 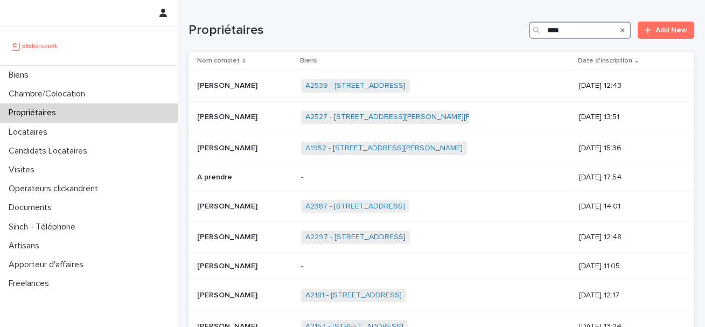 I want to click on span: Add New, so click(x=671, y=30).